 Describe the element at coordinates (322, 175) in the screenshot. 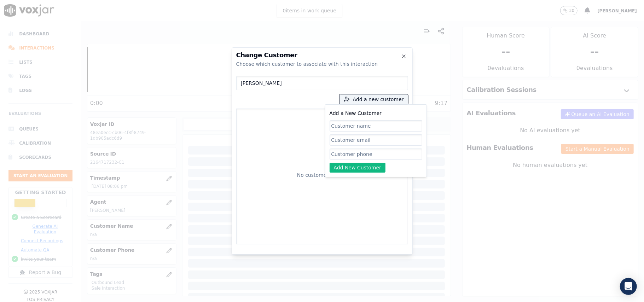

I see `p: No customers found` at that location.